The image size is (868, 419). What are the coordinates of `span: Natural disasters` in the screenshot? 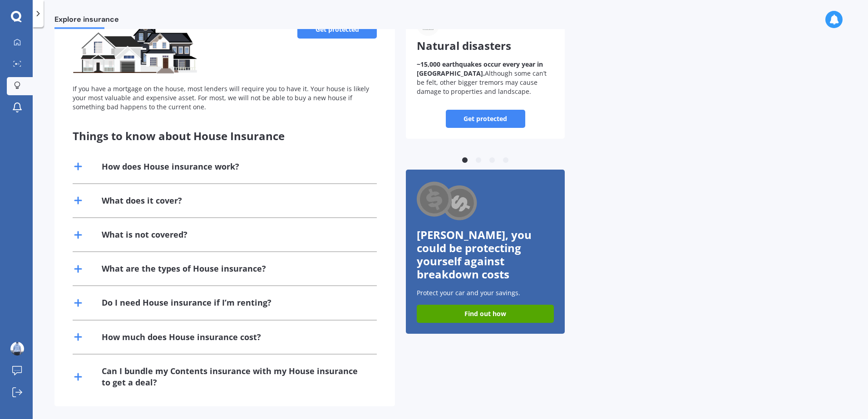 It's located at (463, 45).